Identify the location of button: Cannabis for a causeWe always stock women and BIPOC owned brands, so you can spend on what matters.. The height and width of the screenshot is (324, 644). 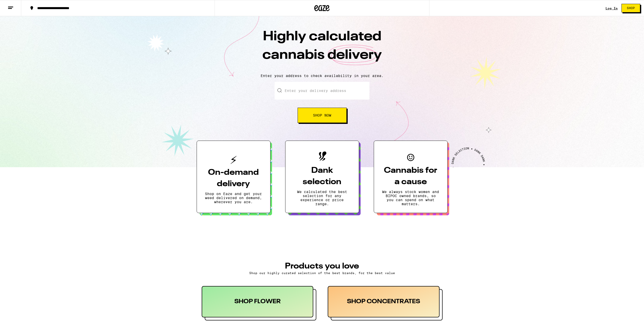
(411, 177).